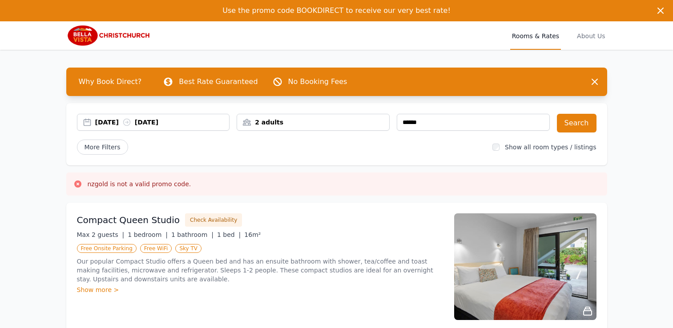  What do you see at coordinates (536, 36) in the screenshot?
I see `span: Rooms & Rates` at bounding box center [536, 36].